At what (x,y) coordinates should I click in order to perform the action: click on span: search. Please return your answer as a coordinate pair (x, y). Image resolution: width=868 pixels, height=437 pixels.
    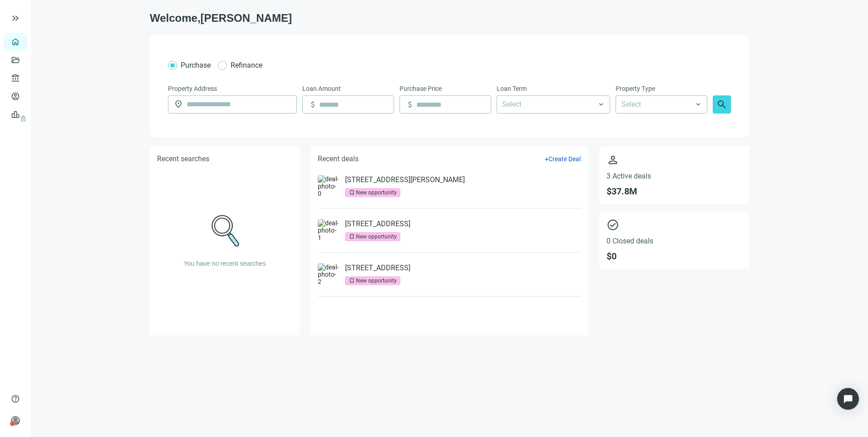
    Looking at the image, I should click on (722, 105).